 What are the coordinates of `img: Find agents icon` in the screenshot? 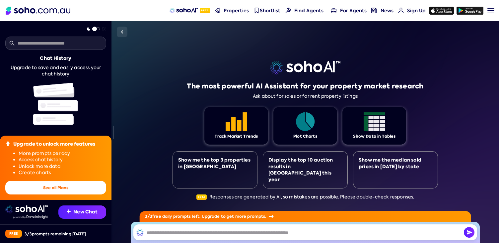 It's located at (288, 10).